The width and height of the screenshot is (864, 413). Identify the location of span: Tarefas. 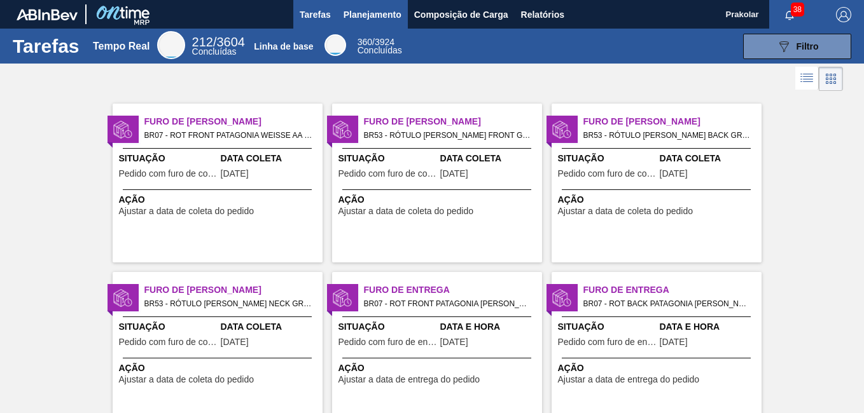
(315, 15).